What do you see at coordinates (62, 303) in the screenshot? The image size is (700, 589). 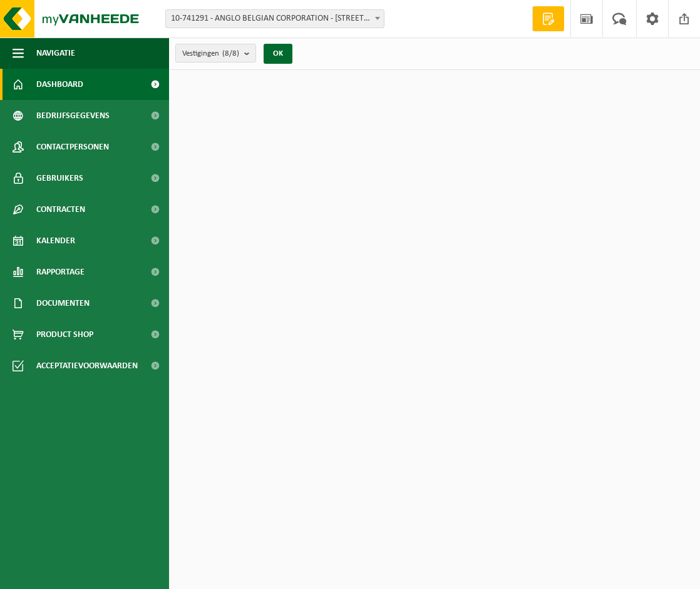 I see `span: Documenten` at bounding box center [62, 303].